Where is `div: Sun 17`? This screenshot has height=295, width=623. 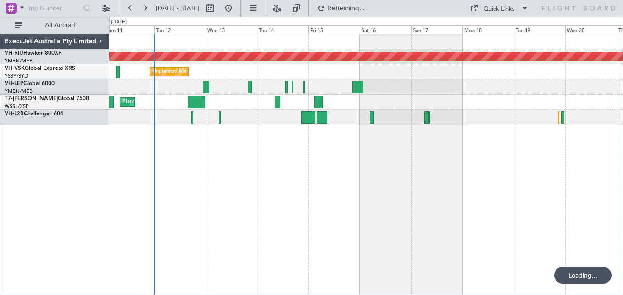
div: Sun 17 is located at coordinates (437, 29).